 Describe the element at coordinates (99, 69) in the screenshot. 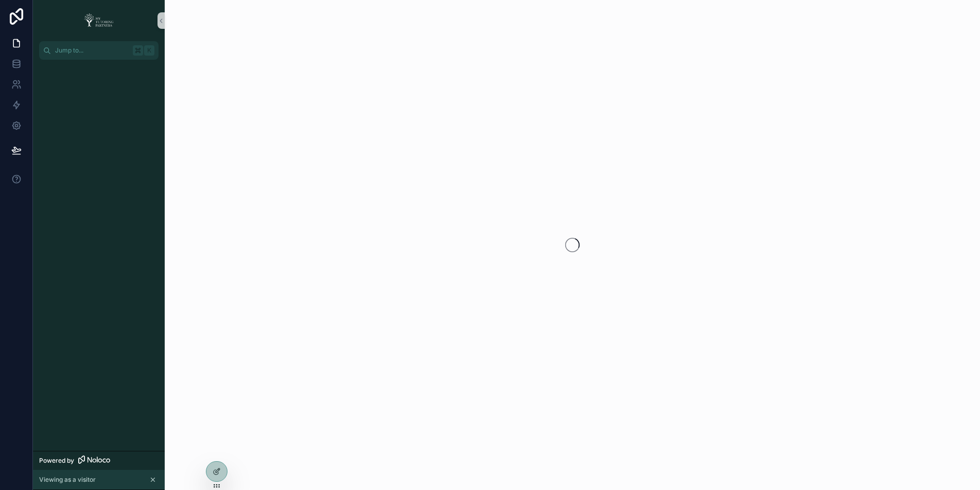

I see `div: scrollable content` at that location.